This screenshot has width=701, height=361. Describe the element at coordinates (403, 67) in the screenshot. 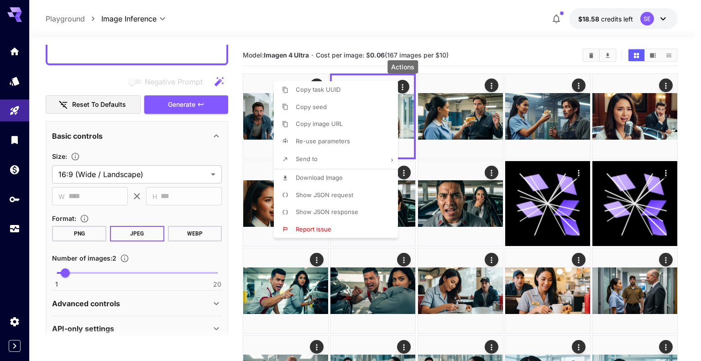

I see `div: Actions` at that location.